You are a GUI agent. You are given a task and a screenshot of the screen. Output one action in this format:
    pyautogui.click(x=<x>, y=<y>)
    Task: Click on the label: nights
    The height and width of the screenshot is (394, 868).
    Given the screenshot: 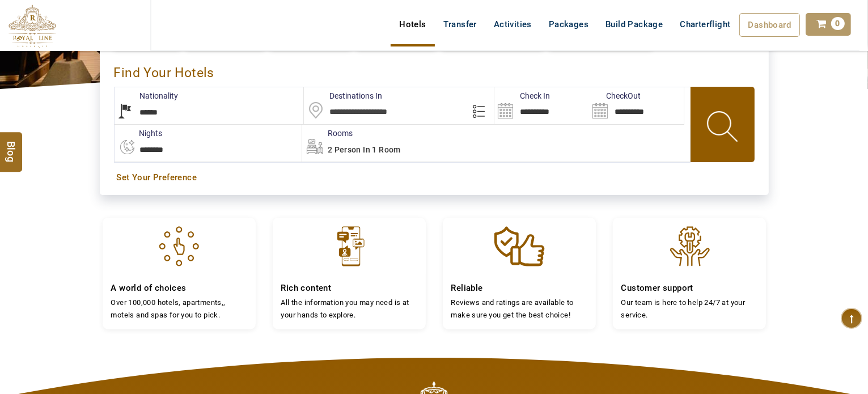 What is the action you would take?
    pyautogui.click(x=138, y=133)
    